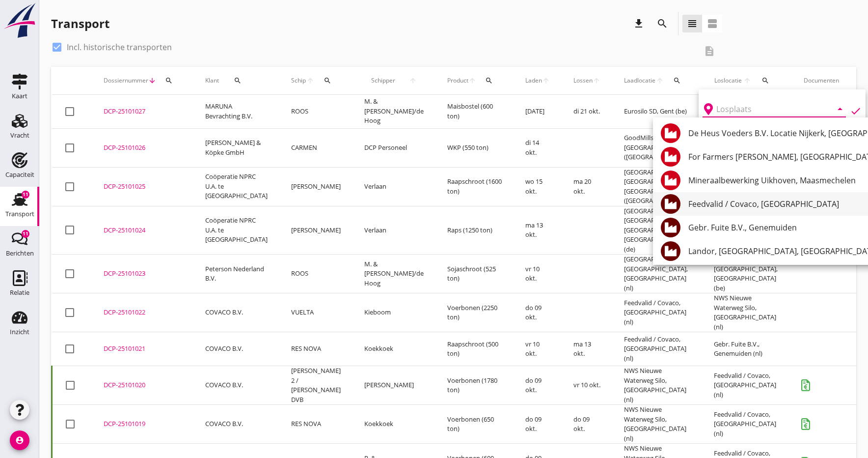 This screenshot has height=458, width=868. I want to click on td: Eurosilo SD, Gent (be), so click(657, 111).